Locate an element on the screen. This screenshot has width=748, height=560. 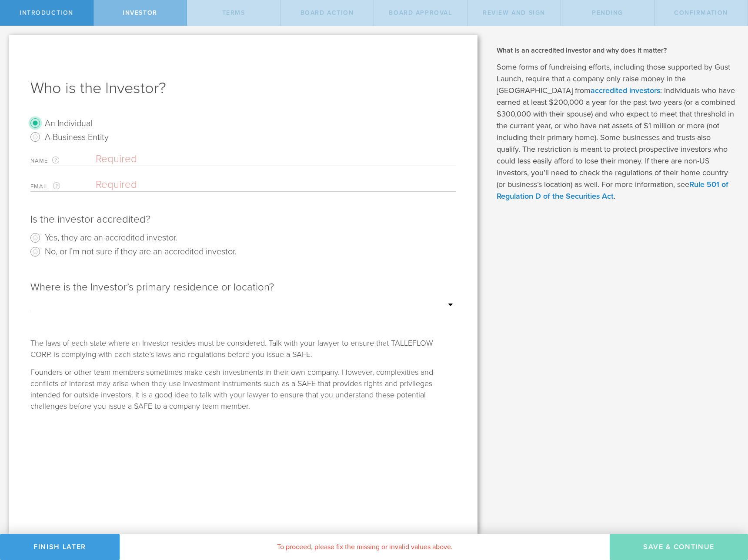
span: Investor is located at coordinates (140, 12).